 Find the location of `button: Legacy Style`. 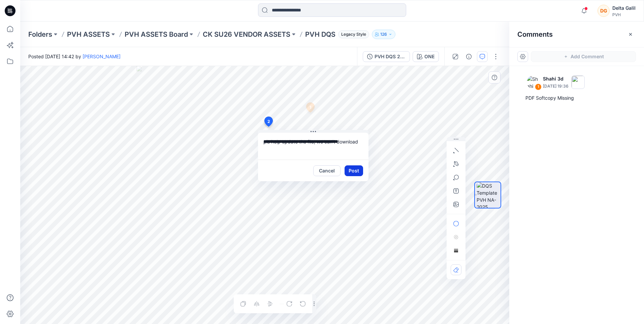

button: Legacy Style is located at coordinates (352, 34).